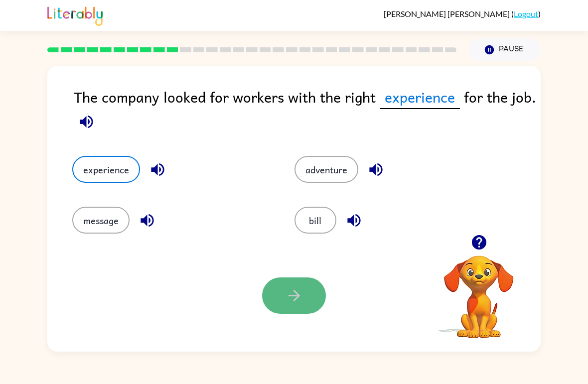 This screenshot has width=588, height=384. Describe the element at coordinates (315, 220) in the screenshot. I see `button: bill` at that location.